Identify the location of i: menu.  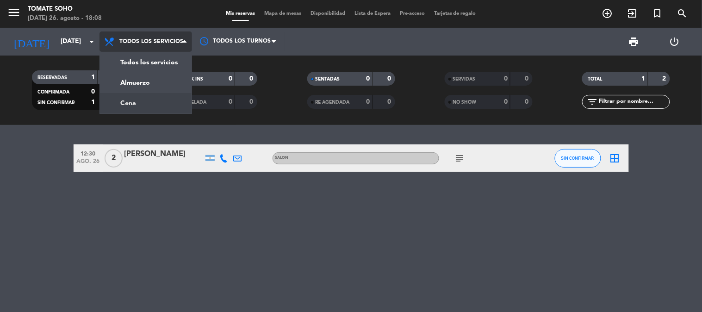
(14, 12).